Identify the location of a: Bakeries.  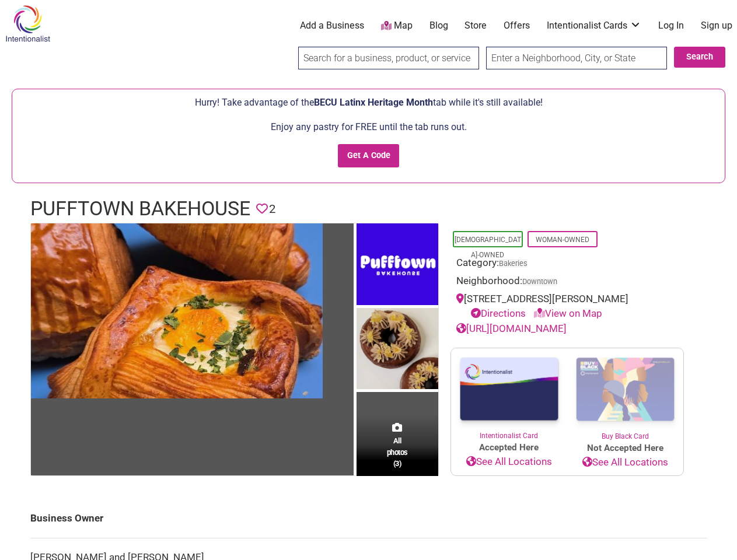
(513, 263).